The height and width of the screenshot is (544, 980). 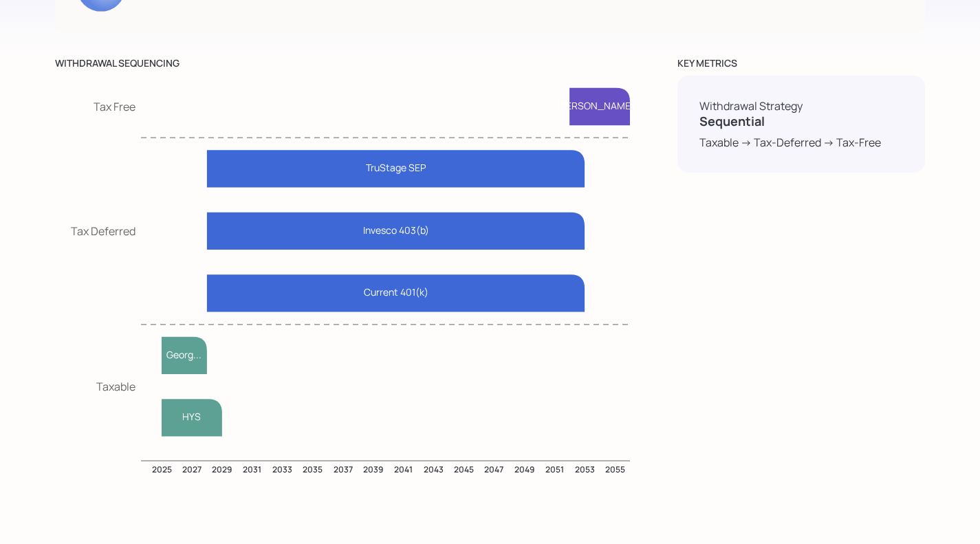 What do you see at coordinates (373, 469) in the screenshot?
I see `tspan: 2039` at bounding box center [373, 469].